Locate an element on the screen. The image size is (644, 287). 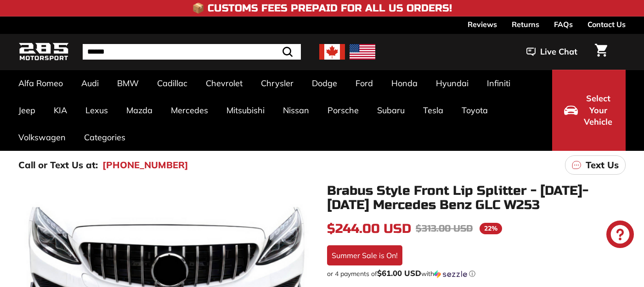
a: Nissan is located at coordinates (296, 110).